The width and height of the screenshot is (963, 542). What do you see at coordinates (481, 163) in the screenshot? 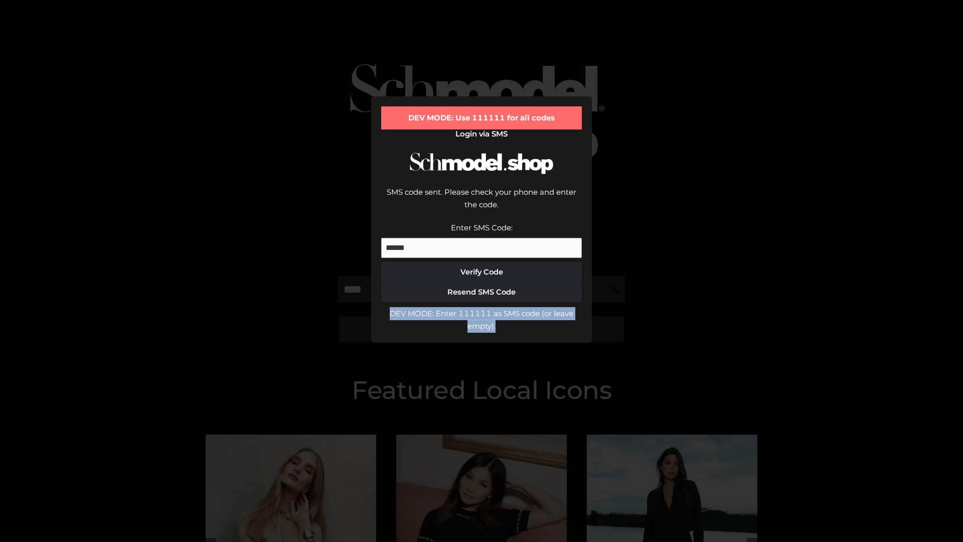
I see `img: Schmodel Logo` at bounding box center [481, 163].